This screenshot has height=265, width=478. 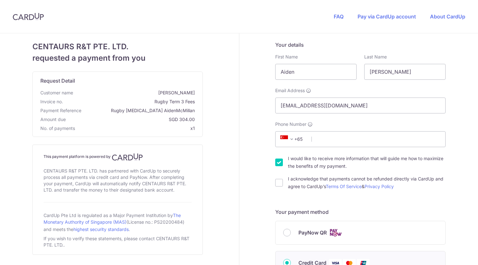 I want to click on div: CardUp Pte Ltd is regulated as a Major Payment Institution by (License no.: PS20200484) and meets..., so click(x=118, y=222).